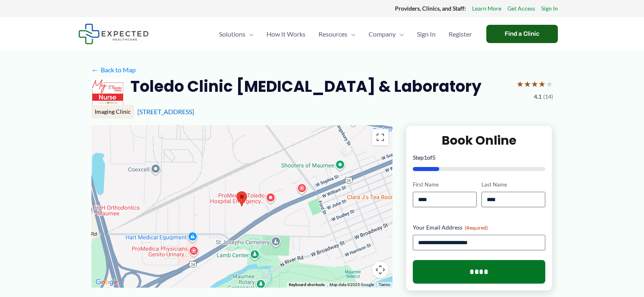 The image size is (644, 297). Describe the element at coordinates (380, 137) in the screenshot. I see `button: Toggle fullscreen view` at that location.